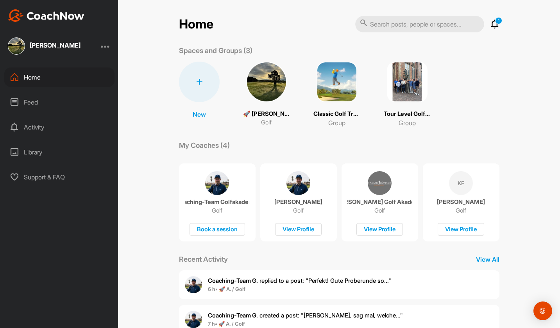 This screenshot has height=328, width=560. What do you see at coordinates (407, 95) in the screenshot?
I see `a: Tour Level Golf Training Gruppe 🚀Group` at bounding box center [407, 95].